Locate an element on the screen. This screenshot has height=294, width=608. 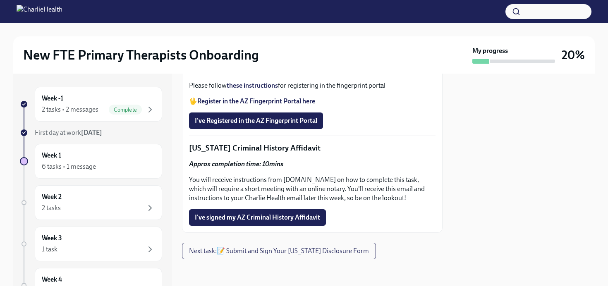
img: CharlieHealth is located at coordinates (39, 12).